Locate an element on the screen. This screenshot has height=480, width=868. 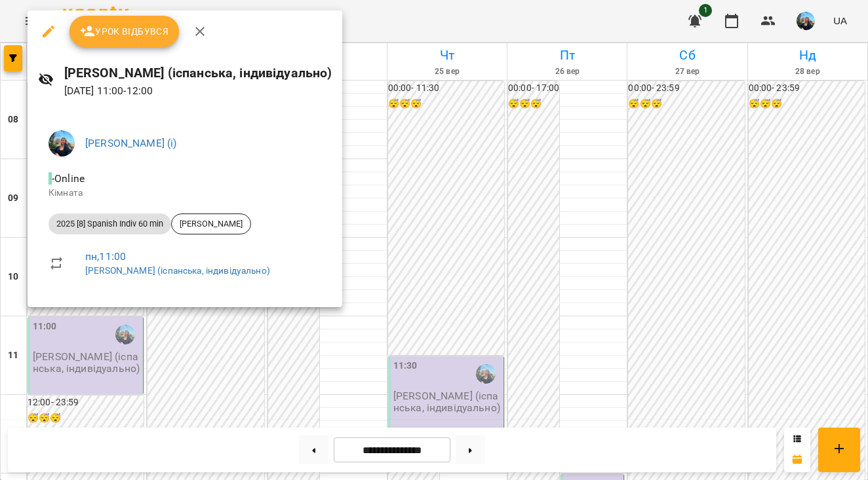
img: 2af6091e25fda313b10444cbfb289e4d.jpg is located at coordinates (62, 144).